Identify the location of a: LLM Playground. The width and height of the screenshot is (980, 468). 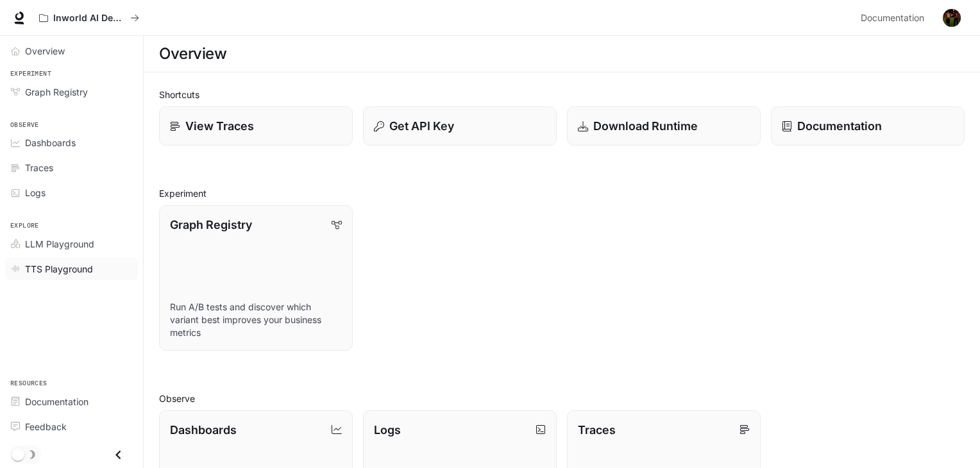
(71, 243).